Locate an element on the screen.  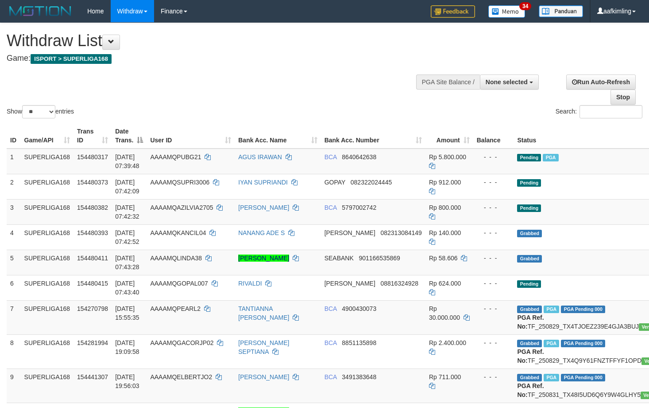
th: Amount: activate to sort column ascending is located at coordinates (450, 136).